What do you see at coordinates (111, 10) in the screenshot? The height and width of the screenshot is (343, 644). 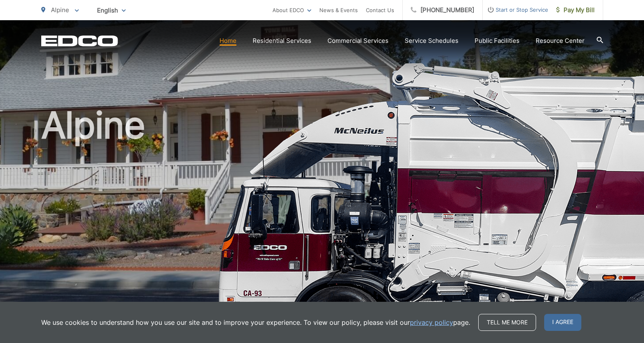 I see `span: English` at bounding box center [111, 10].